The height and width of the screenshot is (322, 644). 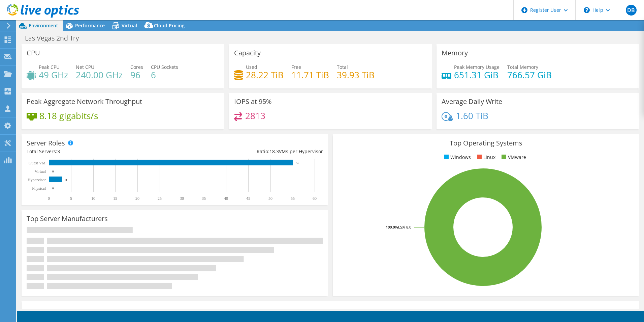 What do you see at coordinates (169, 25) in the screenshot?
I see `span: Cloud Pricing` at bounding box center [169, 25].